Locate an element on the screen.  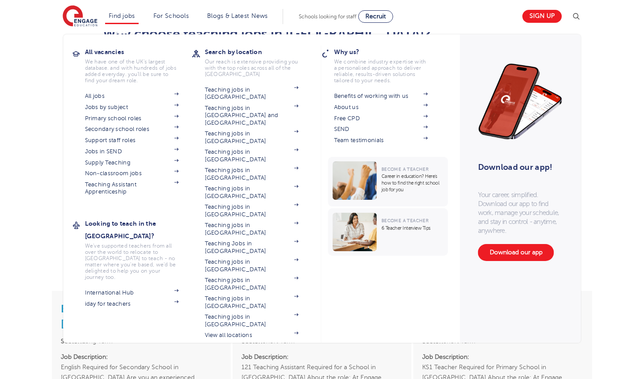
a: Team testimonials is located at coordinates (381, 140).